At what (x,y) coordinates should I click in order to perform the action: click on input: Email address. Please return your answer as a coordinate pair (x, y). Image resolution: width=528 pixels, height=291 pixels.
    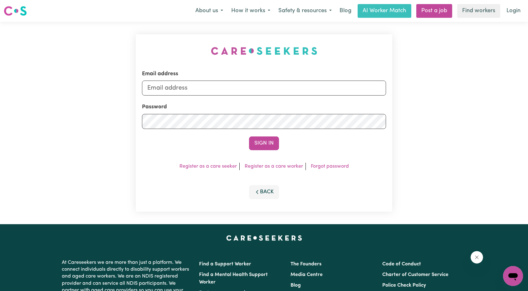
    Looking at the image, I should click on (264, 88).